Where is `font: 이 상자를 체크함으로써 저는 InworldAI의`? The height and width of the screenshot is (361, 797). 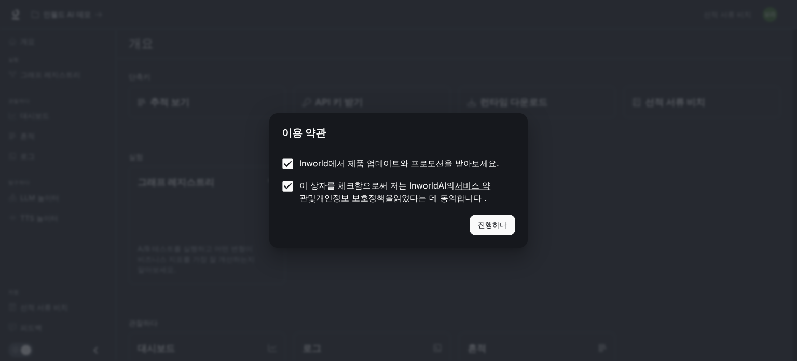 font: 이 상자를 체크함으로써 저는 InworldAI의 is located at coordinates (377, 185).